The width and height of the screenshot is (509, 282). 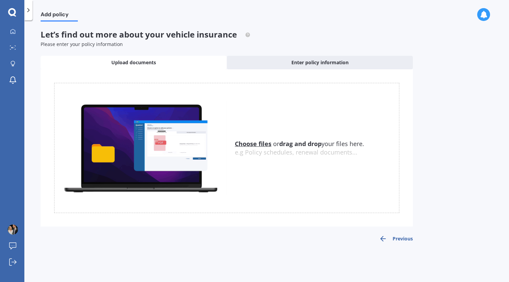 I want to click on img: ACg8ocJ3WeMnxfhjWTlIYns9sh_dytAkcg18-za7a3_ysl_fwAUICkEliA=s96-c, so click(x=13, y=230).